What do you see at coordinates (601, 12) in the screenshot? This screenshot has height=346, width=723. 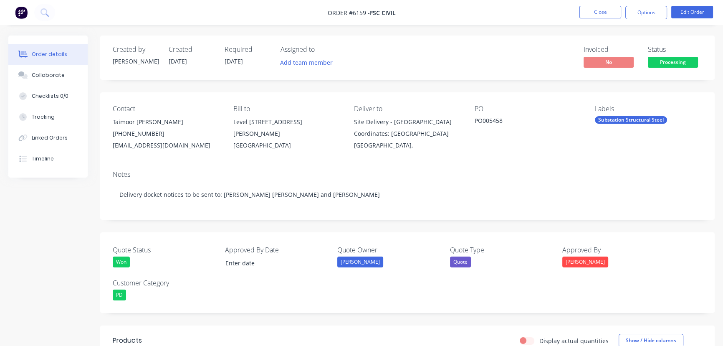 I see `button: Close` at bounding box center [601, 12].